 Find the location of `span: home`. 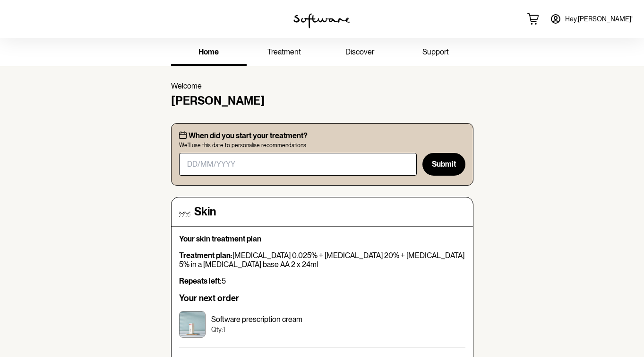

span: home is located at coordinates (209, 51).